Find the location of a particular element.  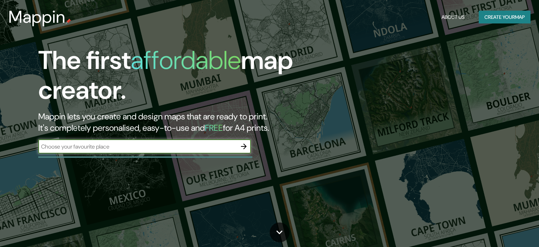

img: mappin-pin is located at coordinates (68, 21).